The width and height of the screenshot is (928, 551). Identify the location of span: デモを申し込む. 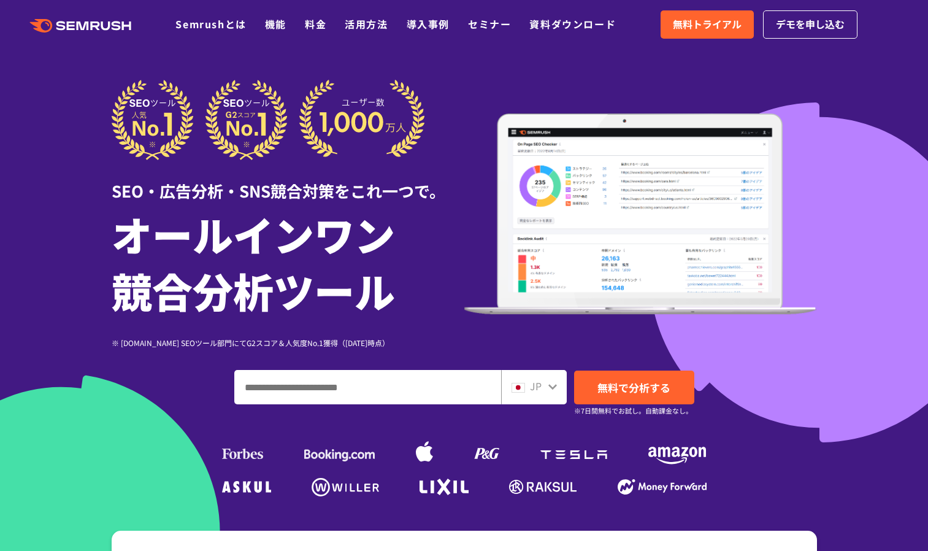
(810, 25).